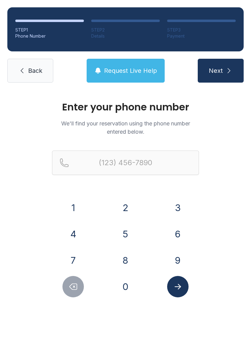 The image size is (251, 346). What do you see at coordinates (201, 30) in the screenshot?
I see `div: STEP 3` at bounding box center [201, 30].